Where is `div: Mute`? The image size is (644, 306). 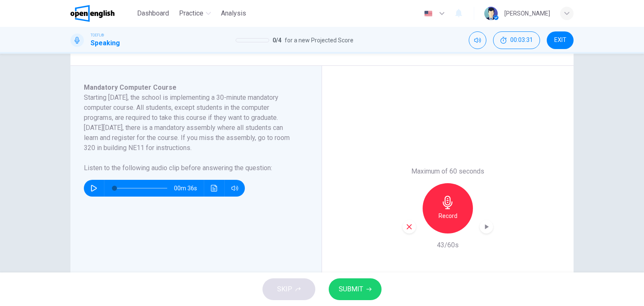
div: Mute is located at coordinates (478, 40).